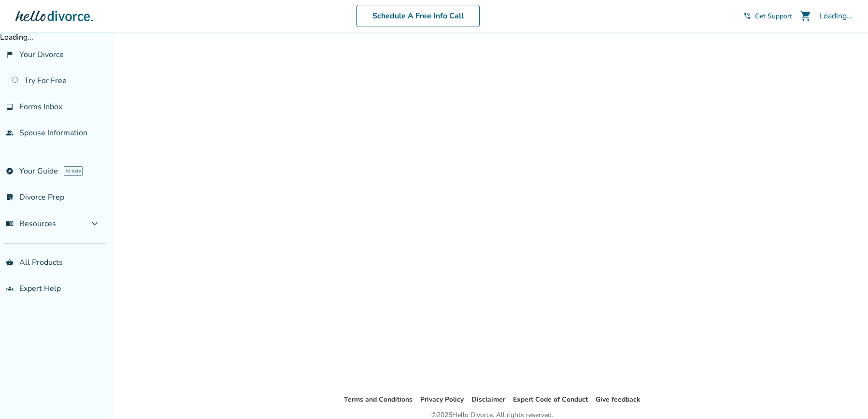 The width and height of the screenshot is (868, 419). What do you see at coordinates (767, 16) in the screenshot?
I see `a: phone_in_talkGet Support` at bounding box center [767, 16].